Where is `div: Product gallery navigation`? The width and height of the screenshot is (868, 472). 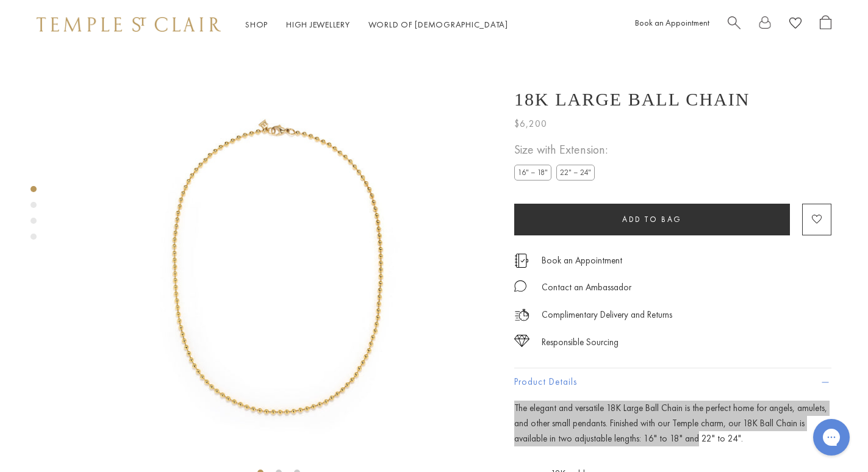
div: Product gallery navigation is located at coordinates (33, 216).